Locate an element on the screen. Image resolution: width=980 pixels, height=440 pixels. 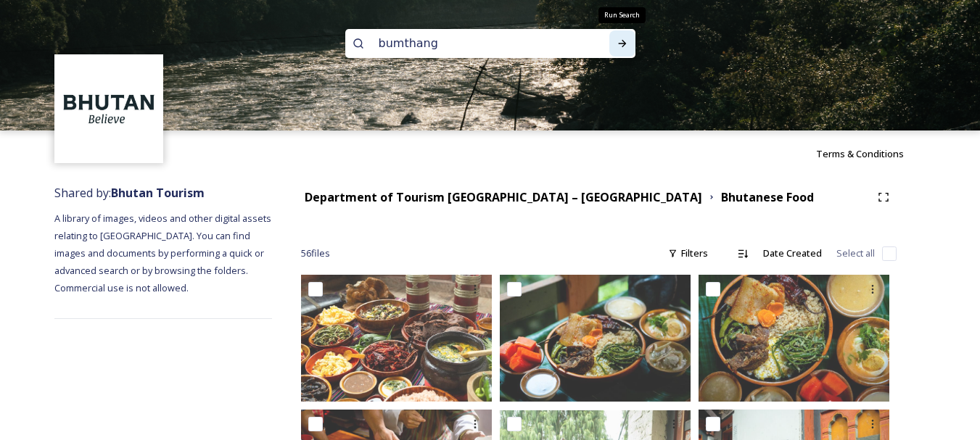
img: Bumdeling 090723 by Amp Sripimanwat-130.jpg is located at coordinates (396, 338).